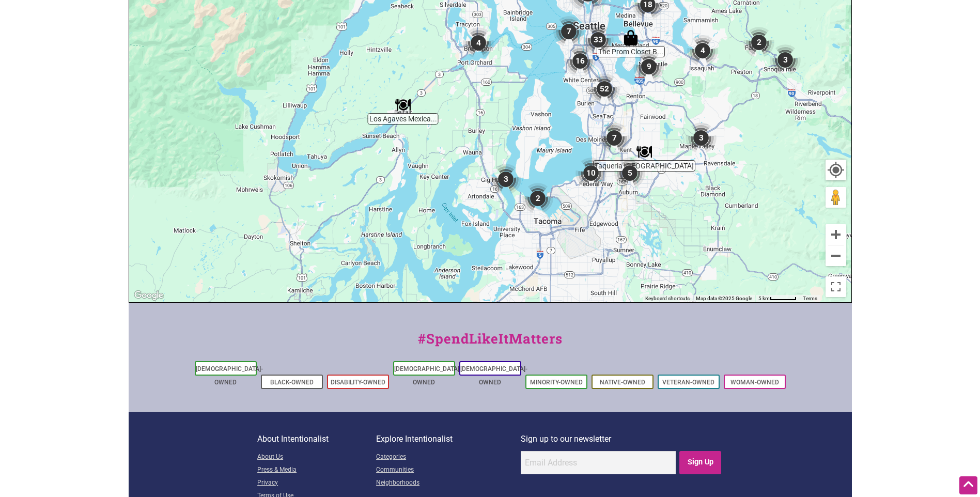  What do you see at coordinates (604, 89) in the screenshot?
I see `div: 52` at bounding box center [604, 89].